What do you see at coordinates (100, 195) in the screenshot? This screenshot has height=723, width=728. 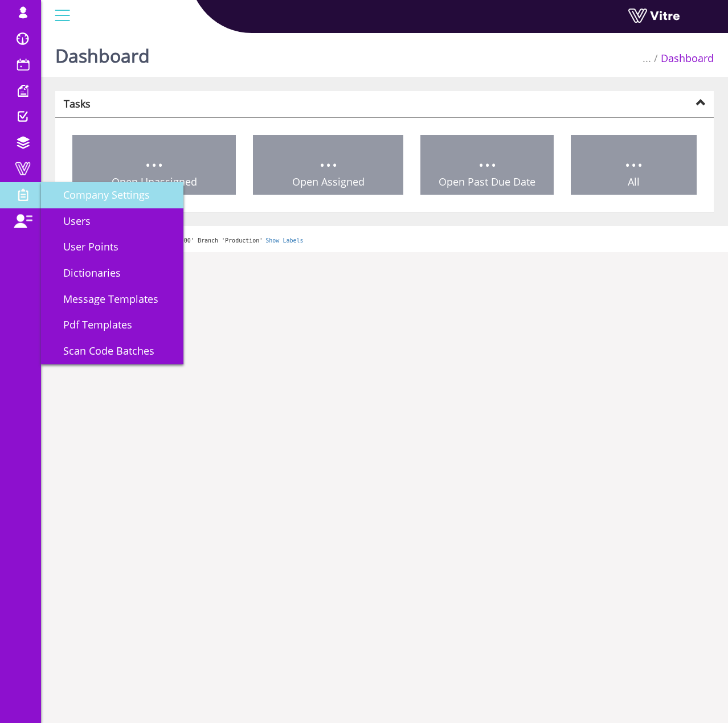 I see `span: Company Settings` at bounding box center [100, 195].